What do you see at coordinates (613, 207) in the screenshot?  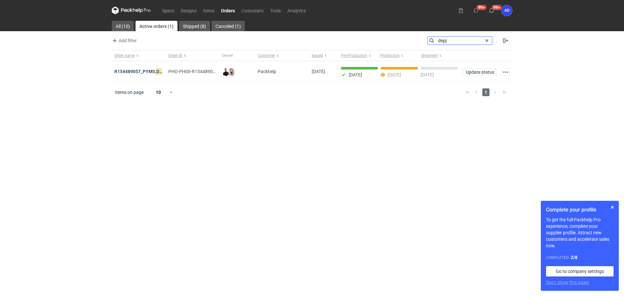 I see `button: Skip for now` at bounding box center [613, 207].